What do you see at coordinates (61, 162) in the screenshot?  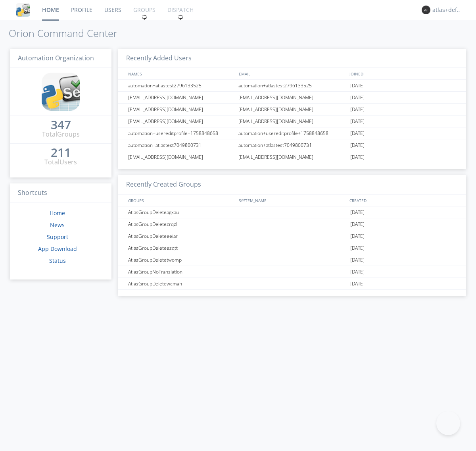 I see `div: Total Users` at bounding box center [61, 162].